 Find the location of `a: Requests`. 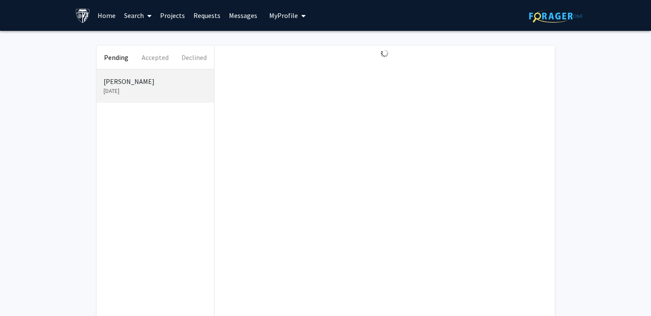

a: Requests is located at coordinates (207, 15).